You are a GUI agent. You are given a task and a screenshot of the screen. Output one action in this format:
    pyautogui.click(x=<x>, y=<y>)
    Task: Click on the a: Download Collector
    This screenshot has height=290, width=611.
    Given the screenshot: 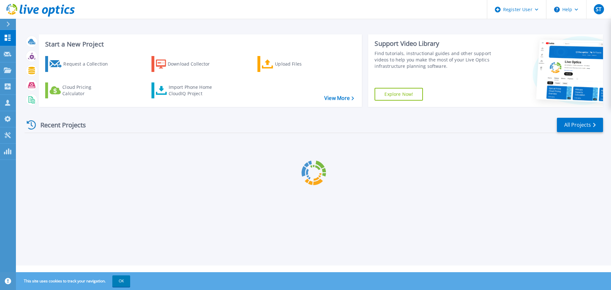 What is the action you would take?
    pyautogui.click(x=187, y=64)
    